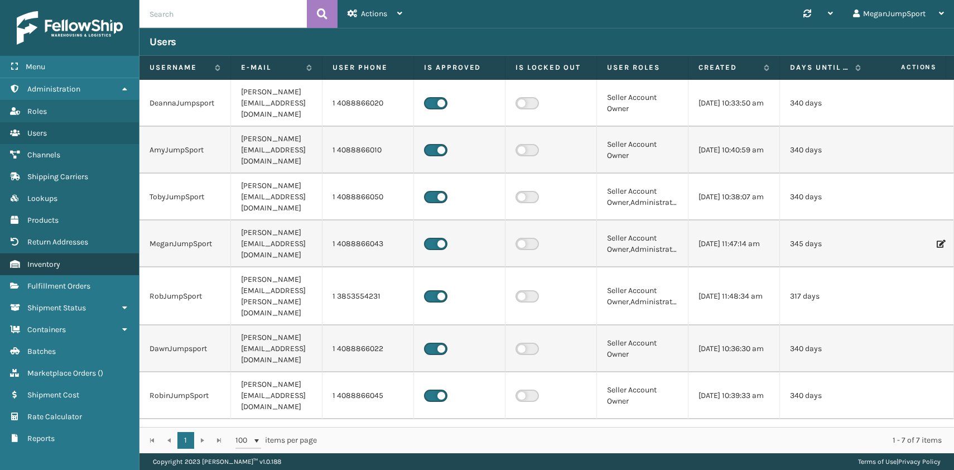 The height and width of the screenshot is (470, 954). What do you see at coordinates (820, 68) in the screenshot?
I see `label: Days until password expires` at bounding box center [820, 68].